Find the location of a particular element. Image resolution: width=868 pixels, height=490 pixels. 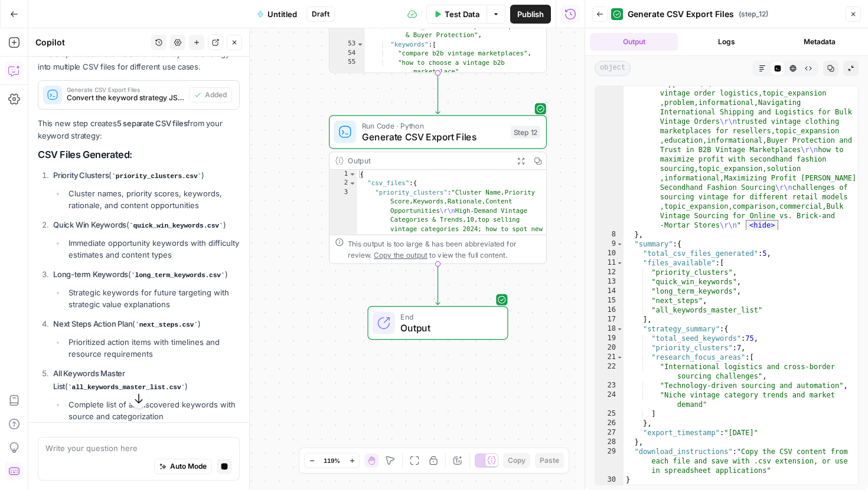

code: all_keywords_master_list.csv is located at coordinates (126, 388).